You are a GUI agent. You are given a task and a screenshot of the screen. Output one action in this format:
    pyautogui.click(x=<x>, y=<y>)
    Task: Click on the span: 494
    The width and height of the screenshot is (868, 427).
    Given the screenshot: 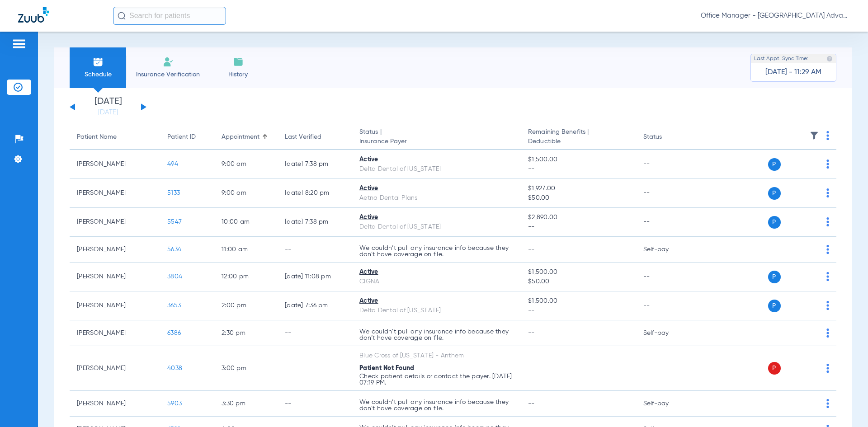 What is the action you would take?
    pyautogui.click(x=173, y=164)
    